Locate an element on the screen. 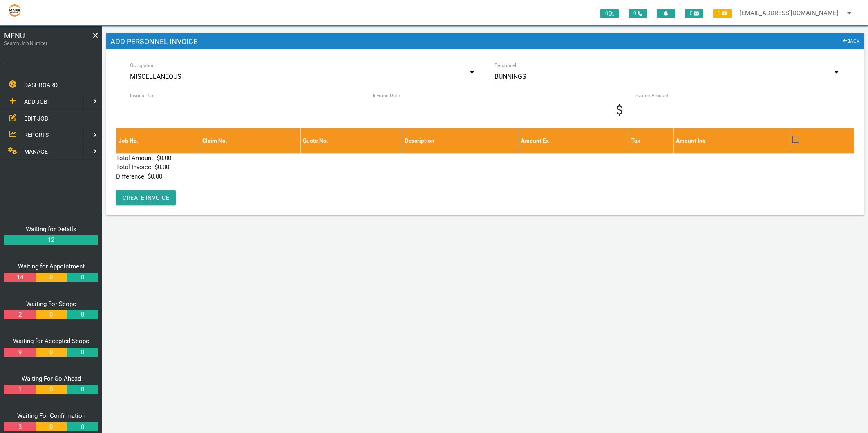 This screenshot has height=433, width=868. h1: Add Personnel Invoice is located at coordinates (485, 42).